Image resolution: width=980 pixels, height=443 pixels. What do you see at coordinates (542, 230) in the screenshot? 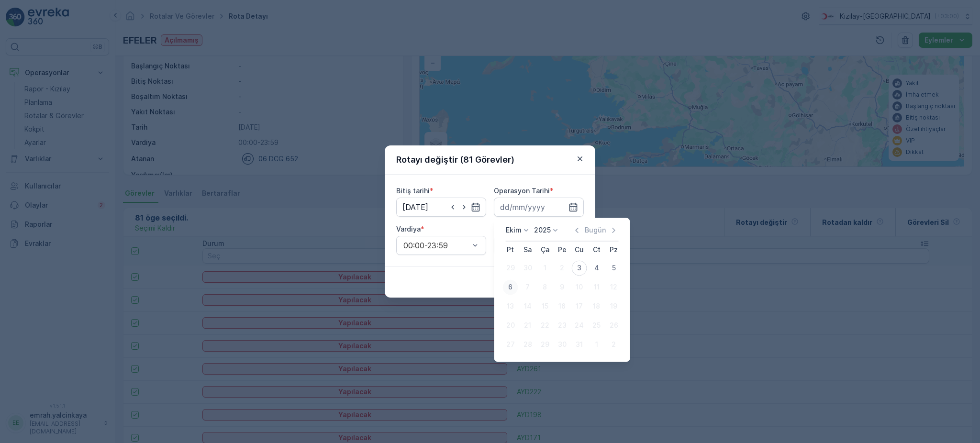
I see `p: 2025` at bounding box center [542, 230].